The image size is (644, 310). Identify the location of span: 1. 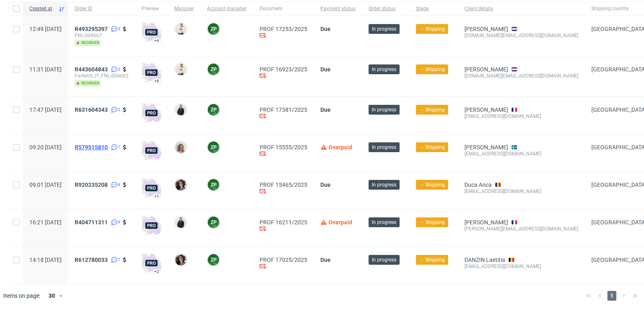
(612, 296).